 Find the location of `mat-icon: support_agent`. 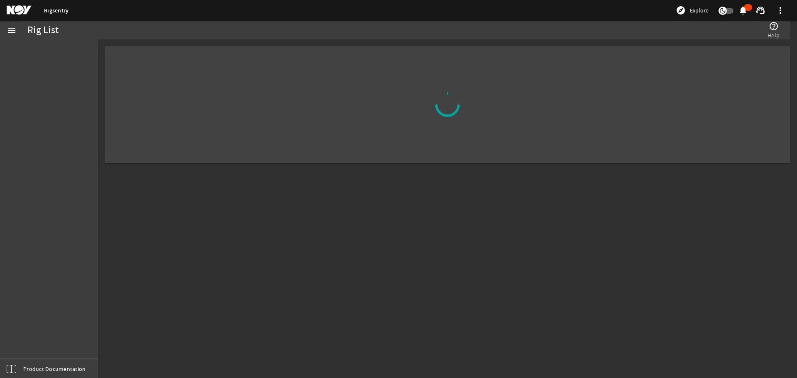

mat-icon: support_agent is located at coordinates (760, 10).